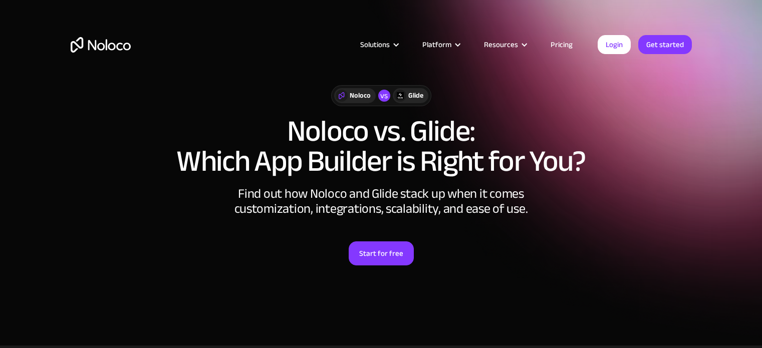 This screenshot has height=348, width=762. What do you see at coordinates (665, 45) in the screenshot?
I see `a: Get started` at bounding box center [665, 45].